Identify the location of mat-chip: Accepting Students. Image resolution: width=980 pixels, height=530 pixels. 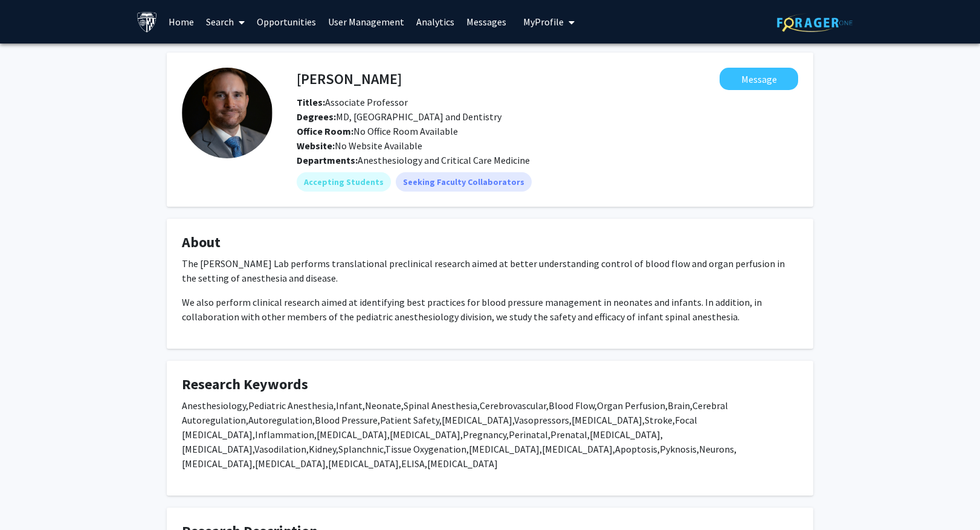
(343, 182).